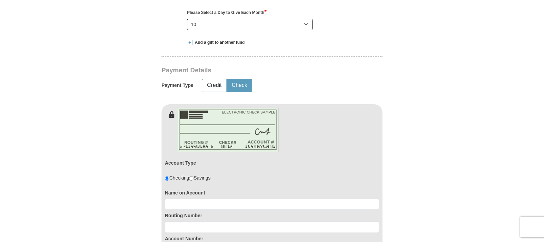  What do you see at coordinates (181, 163) in the screenshot?
I see `label: Account Type` at bounding box center [181, 163].